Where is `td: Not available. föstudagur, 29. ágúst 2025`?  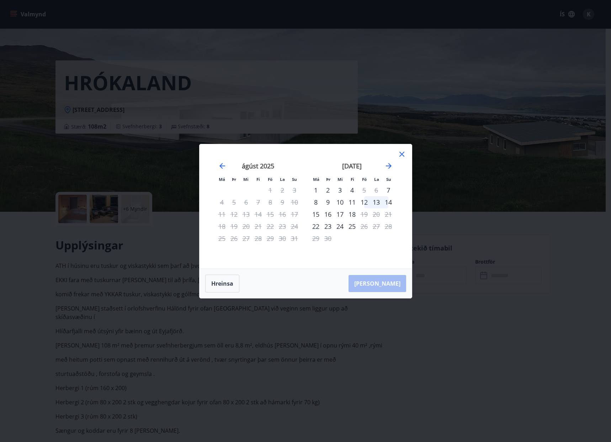
td: Not available. föstudagur, 29. ágúst 2025 is located at coordinates (270, 238).